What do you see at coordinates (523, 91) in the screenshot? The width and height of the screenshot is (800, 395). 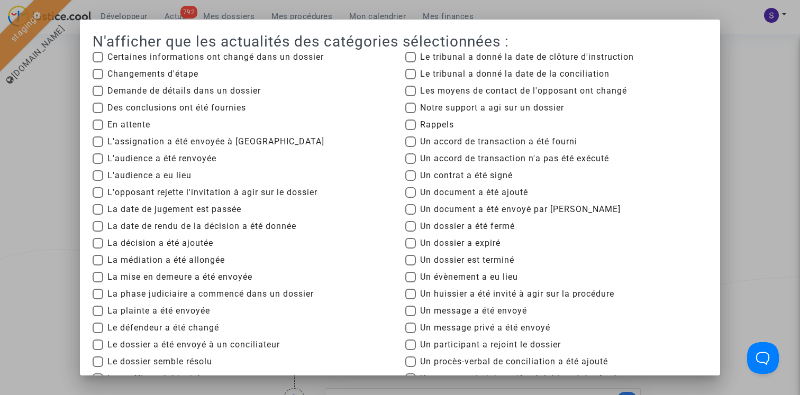 I see `span: Les moyens de contact de l'opposant ont changé` at bounding box center [523, 91].